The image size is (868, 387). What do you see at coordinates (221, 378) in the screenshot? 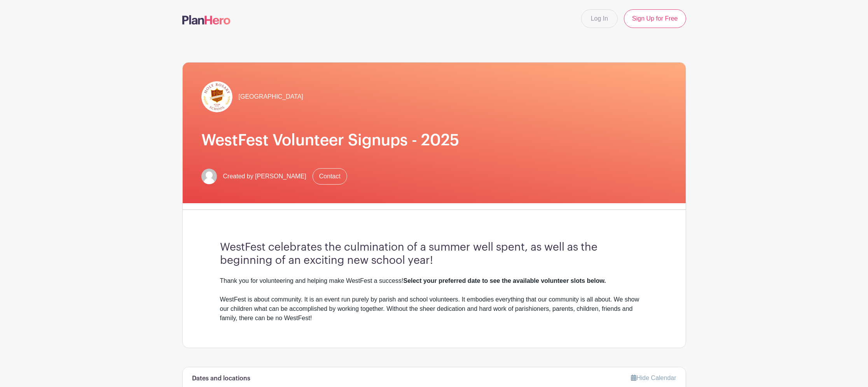
I see `h6: Dates and locations` at bounding box center [221, 378].